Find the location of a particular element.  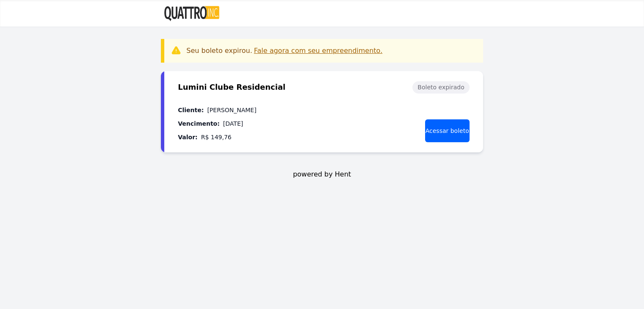

img: Quattro%20INC%20Transparente.png is located at coordinates (191, 14).